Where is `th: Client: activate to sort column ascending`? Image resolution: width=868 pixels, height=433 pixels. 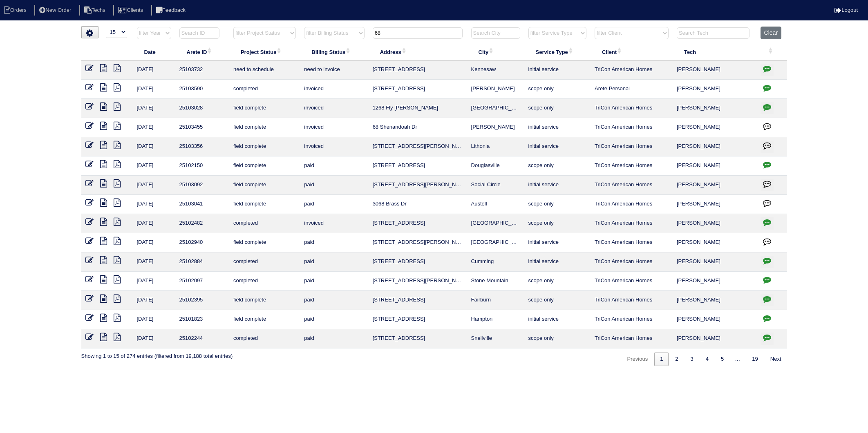 th: Client: activate to sort column ascending is located at coordinates (631, 52).